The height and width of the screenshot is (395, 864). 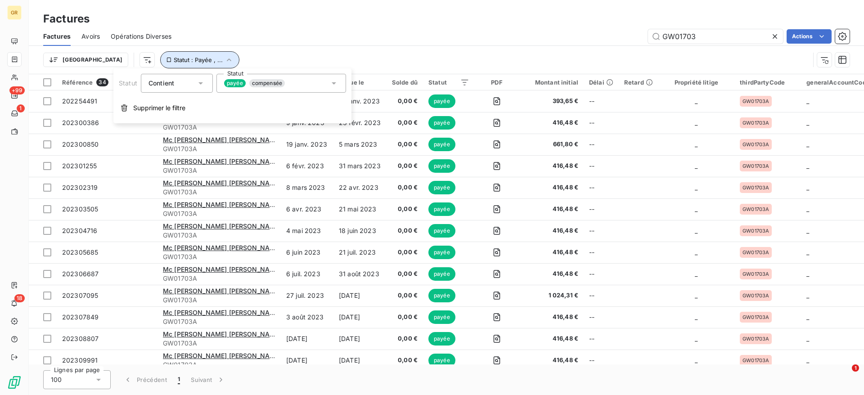 What do you see at coordinates (360, 209) in the screenshot?
I see `td: 21 mai 2023` at bounding box center [360, 209].